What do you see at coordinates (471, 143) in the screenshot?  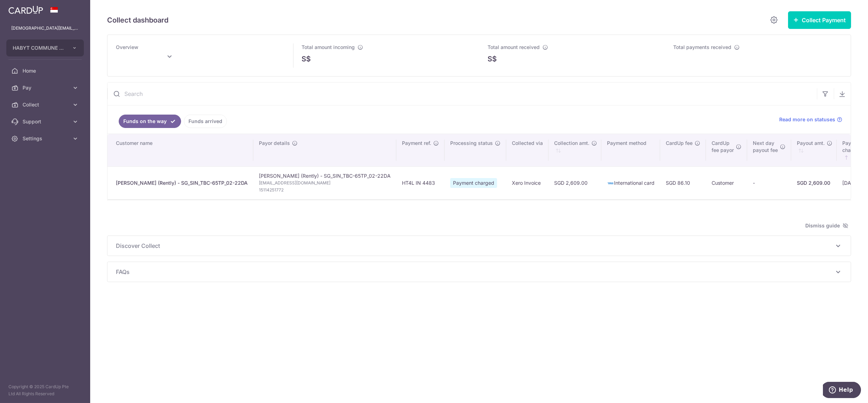 I see `span: Processing status` at bounding box center [471, 143].